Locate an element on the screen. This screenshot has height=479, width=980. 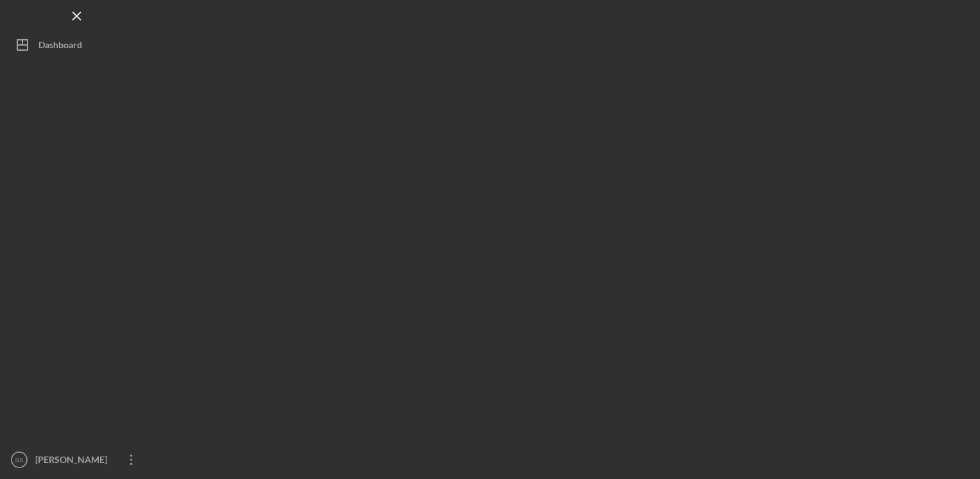
text: SS is located at coordinates (19, 460).